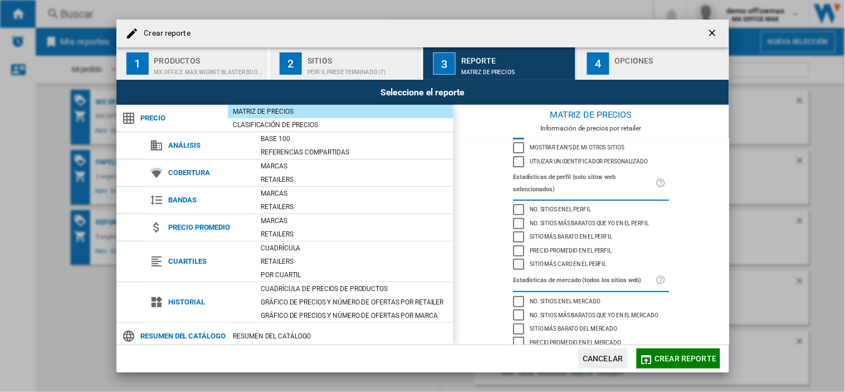 The width and height of the screenshot is (845, 392). What do you see at coordinates (686, 358) in the screenshot?
I see `span: Crear reporte` at bounding box center [686, 358].